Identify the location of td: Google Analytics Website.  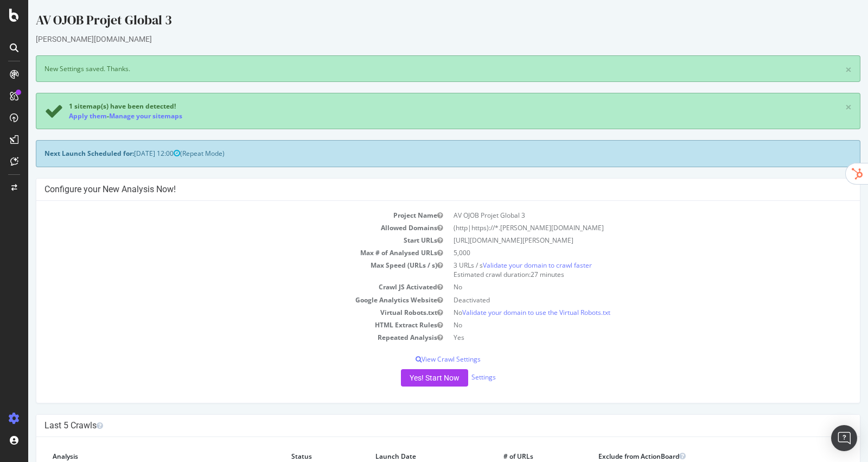
(218, 300).